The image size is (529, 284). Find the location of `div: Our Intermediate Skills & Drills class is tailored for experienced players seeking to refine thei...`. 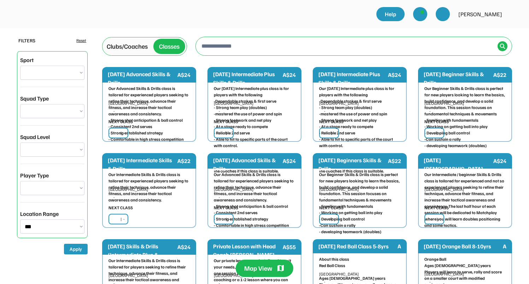

div: Our Intermediate Skills & Drills class is tailored for experienced players seeking to refine thei... is located at coordinates (149, 188).